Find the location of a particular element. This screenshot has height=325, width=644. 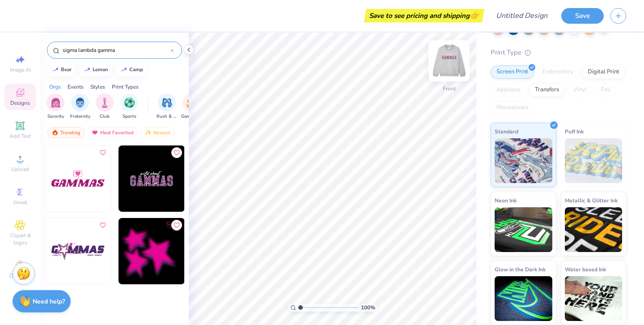

div: filter for Club is located at coordinates (105, 107).